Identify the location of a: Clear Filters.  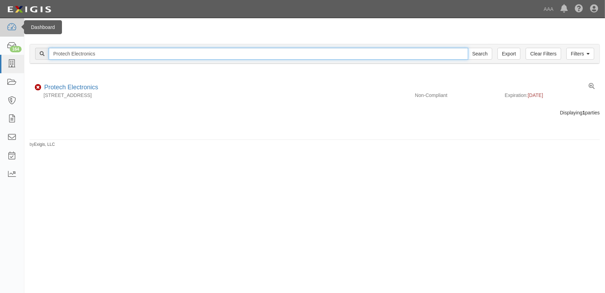
(543, 54).